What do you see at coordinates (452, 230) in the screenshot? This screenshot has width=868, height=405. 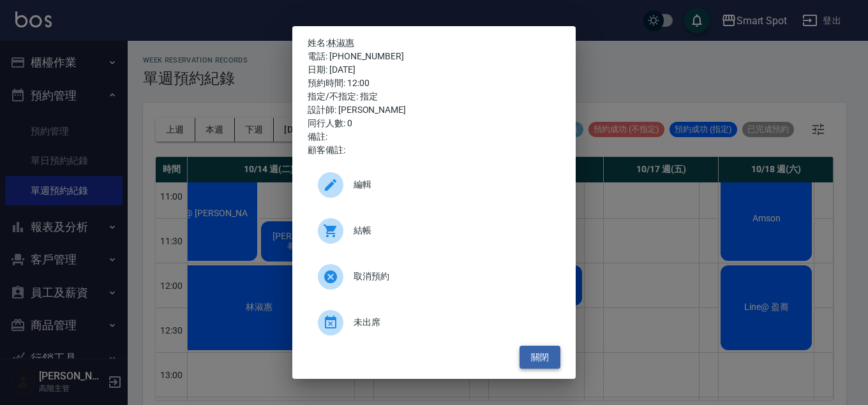 I see `span: 結帳` at bounding box center [452, 230].